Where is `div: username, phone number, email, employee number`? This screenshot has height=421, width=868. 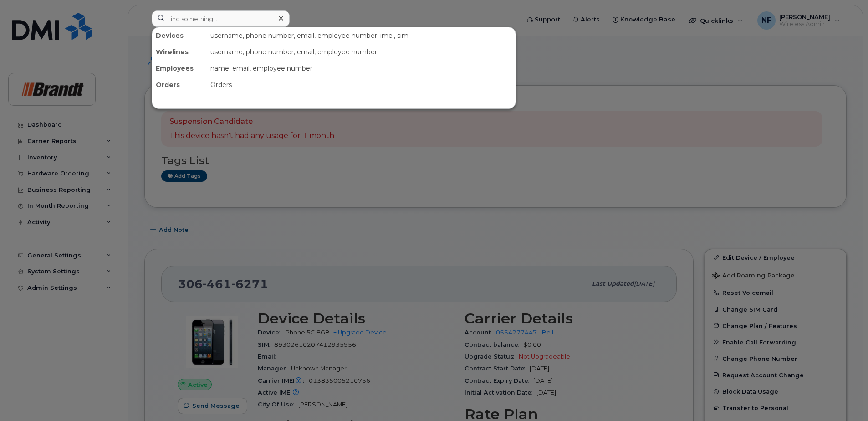 div: username, phone number, email, employee number is located at coordinates (361, 52).